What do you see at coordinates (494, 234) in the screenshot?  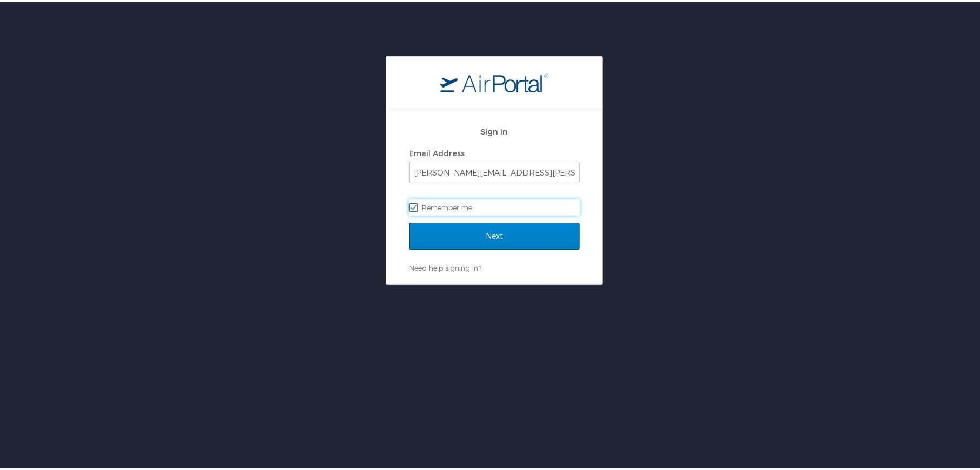 I see `input: Next` at bounding box center [494, 234].